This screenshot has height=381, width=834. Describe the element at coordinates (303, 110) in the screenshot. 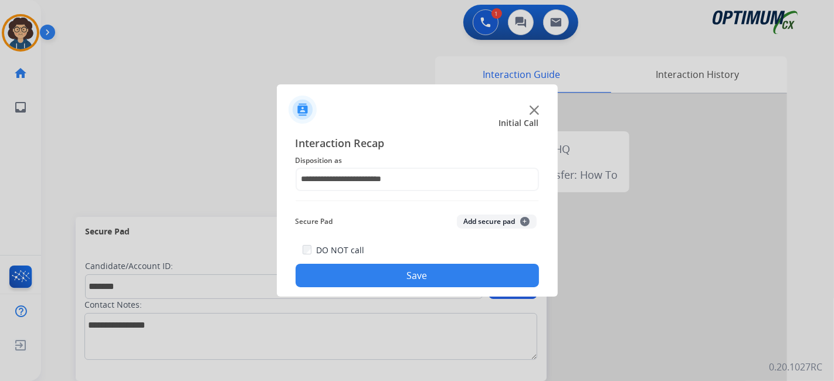

I see `img: contactIcon` at that location.